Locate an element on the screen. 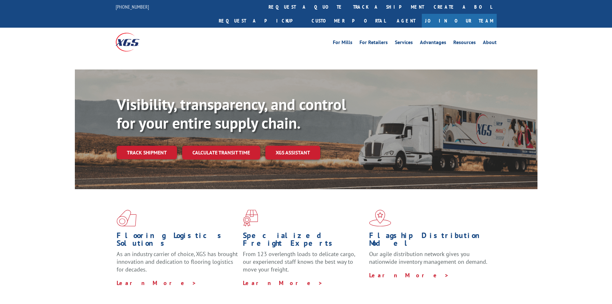 The width and height of the screenshot is (612, 304). span: Our agile distribution network gives you nationwide inventory management on demand. is located at coordinates (428, 257).